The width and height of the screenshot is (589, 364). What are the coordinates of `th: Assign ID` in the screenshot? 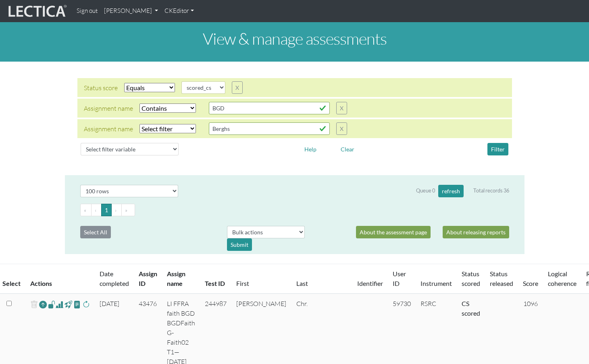 It's located at (148, 279).